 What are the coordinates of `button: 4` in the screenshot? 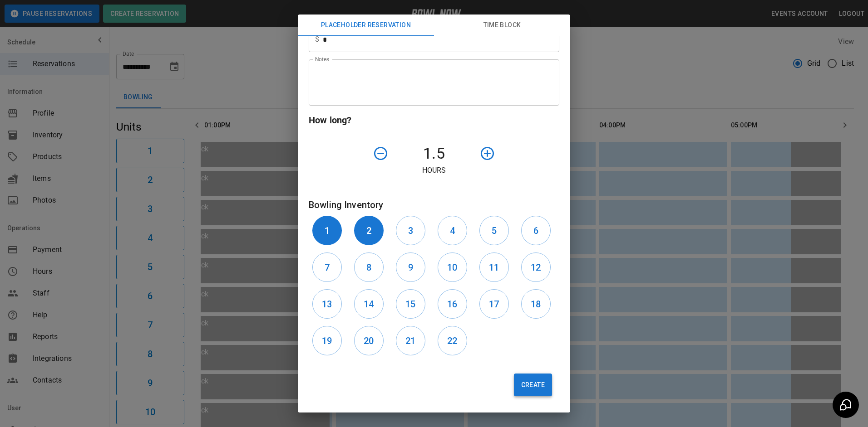 It's located at (452, 230).